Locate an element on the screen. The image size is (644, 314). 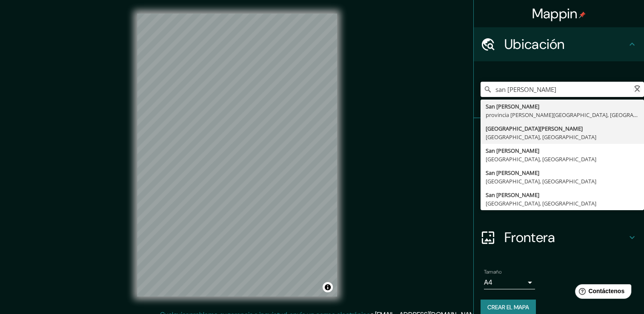
span: Contáctenos is located at coordinates (38, 10).